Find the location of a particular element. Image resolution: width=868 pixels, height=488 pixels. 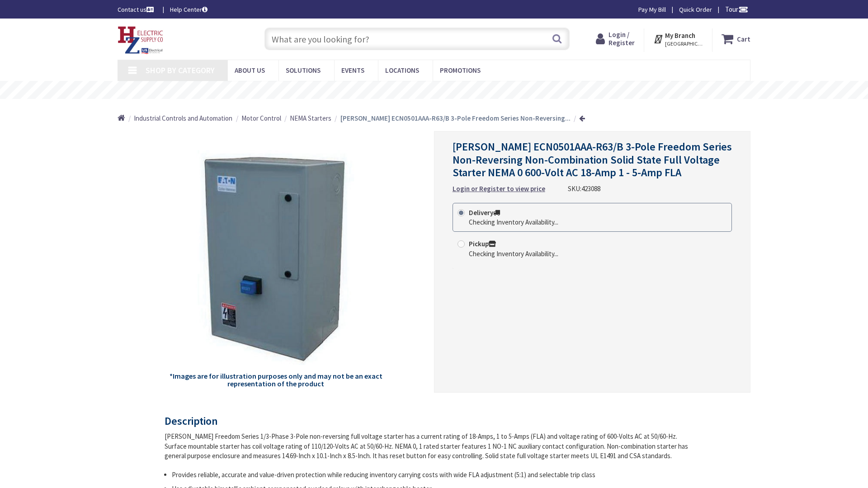

strong: Cart is located at coordinates (744, 39).